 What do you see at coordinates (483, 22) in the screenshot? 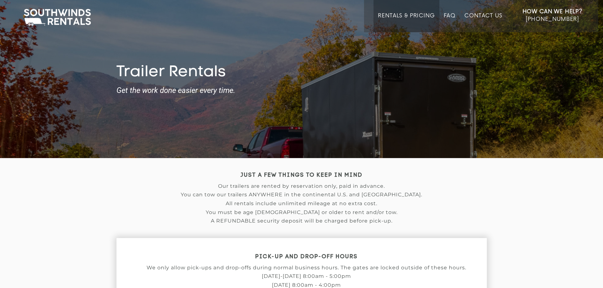
I see `a: Contact Us` at bounding box center [483, 22].